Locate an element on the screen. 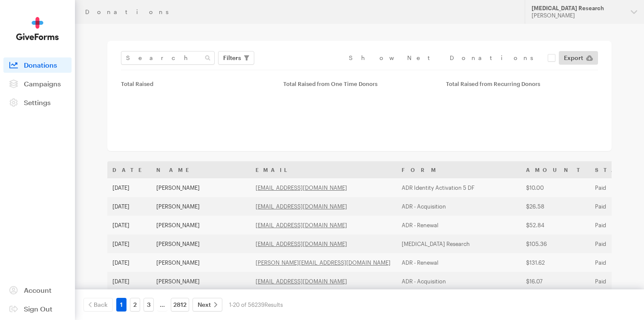  td: ADR Identity Activation 5 DF is located at coordinates (459, 188).